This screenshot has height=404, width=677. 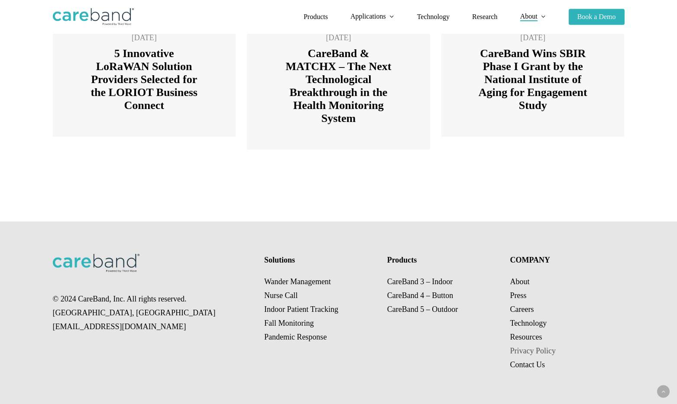 I want to click on a: Careers, so click(x=521, y=310).